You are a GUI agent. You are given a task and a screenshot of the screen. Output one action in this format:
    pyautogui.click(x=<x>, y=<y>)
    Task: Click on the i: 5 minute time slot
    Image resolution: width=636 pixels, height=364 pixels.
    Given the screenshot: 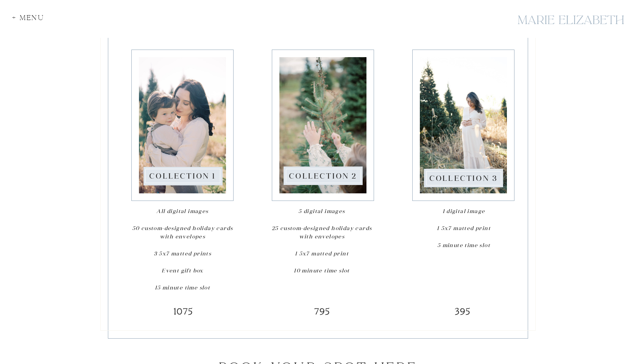 What is the action you would take?
    pyautogui.click(x=464, y=245)
    